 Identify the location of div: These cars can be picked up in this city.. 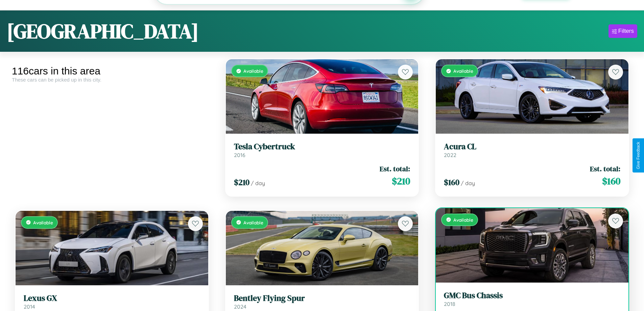
(112, 80).